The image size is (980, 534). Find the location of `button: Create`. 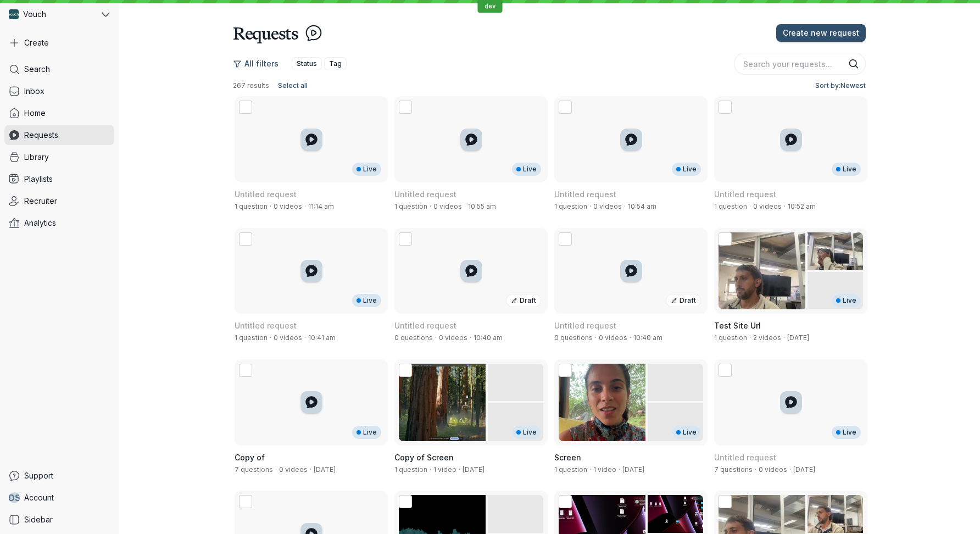

button: Create is located at coordinates (59, 43).